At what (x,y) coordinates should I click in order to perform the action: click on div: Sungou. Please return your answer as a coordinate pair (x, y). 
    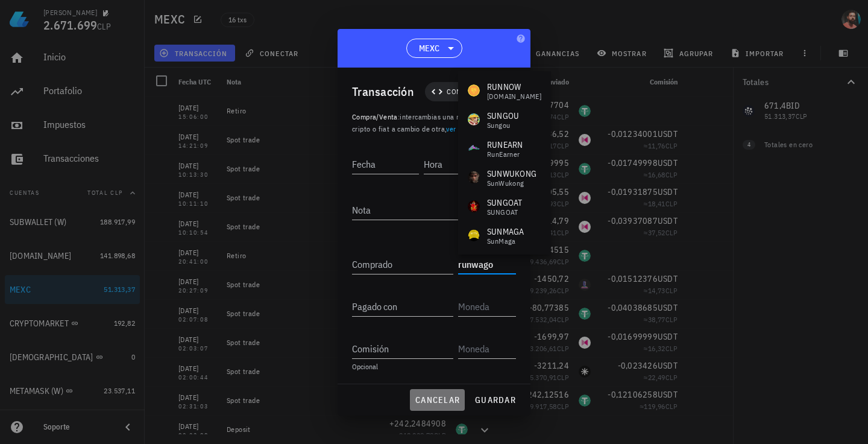
    Looking at the image, I should click on (504, 126).